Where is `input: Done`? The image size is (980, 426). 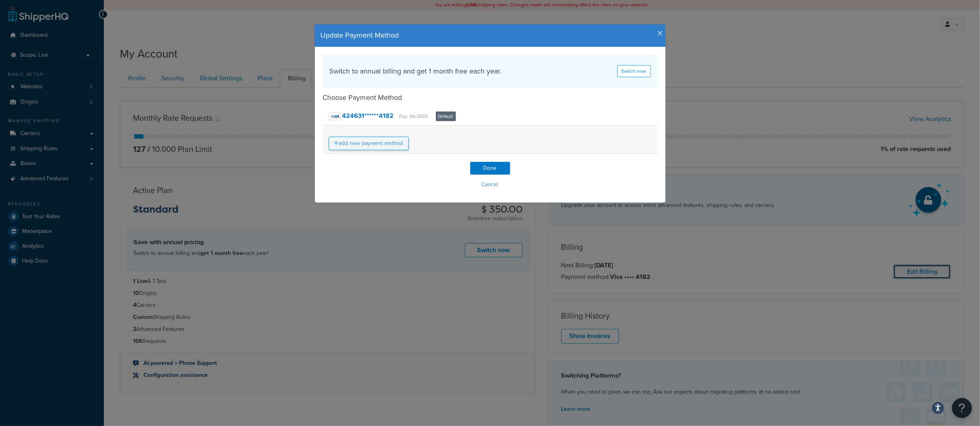 input: Done is located at coordinates (490, 168).